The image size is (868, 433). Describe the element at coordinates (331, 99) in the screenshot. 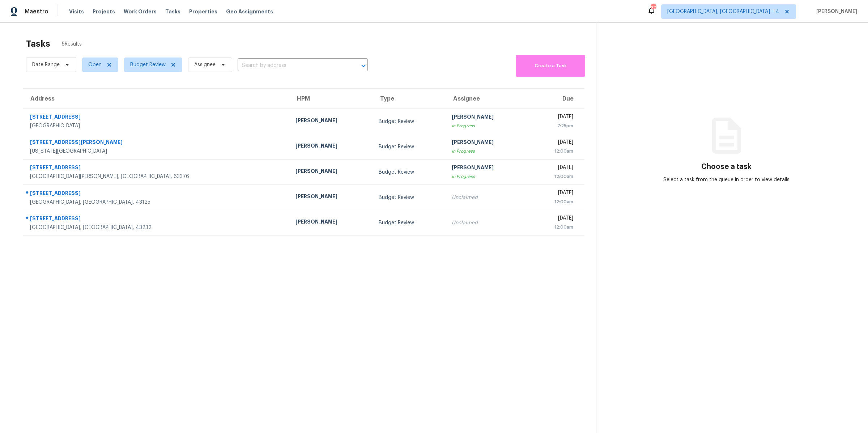

I see `th: HPM` at that location.